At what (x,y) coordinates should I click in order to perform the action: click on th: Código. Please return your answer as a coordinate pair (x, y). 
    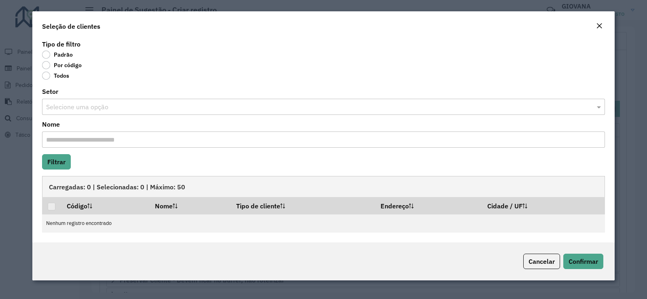
    Looking at the image, I should click on (105, 206).